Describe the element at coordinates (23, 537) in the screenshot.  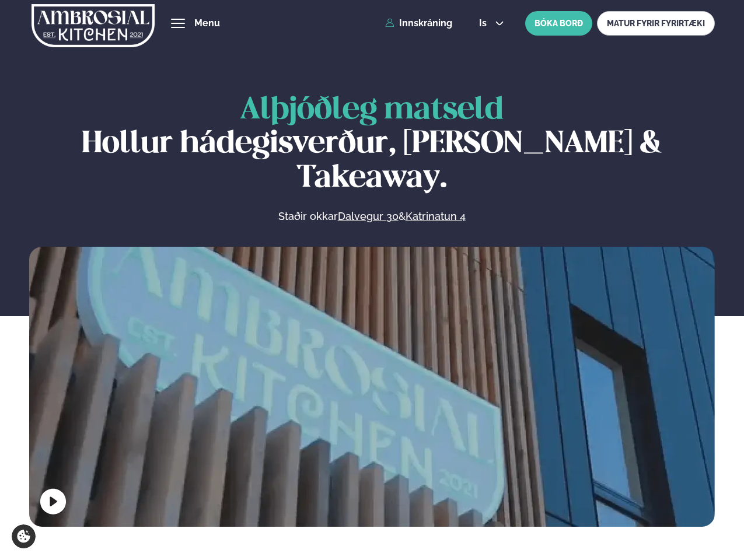
I see `a: Cookie settings` at that location.